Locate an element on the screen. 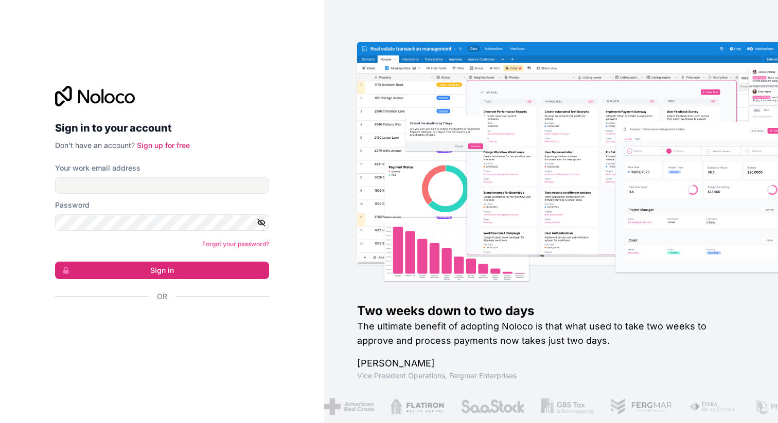 Image resolution: width=778 pixels, height=423 pixels. h1: Two weeks down to two days is located at coordinates (551, 311).